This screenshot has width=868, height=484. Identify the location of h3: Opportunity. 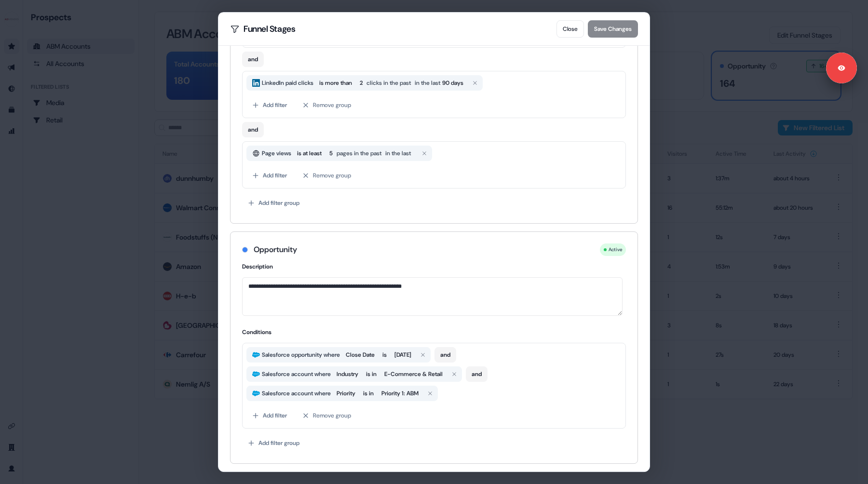
(275, 249).